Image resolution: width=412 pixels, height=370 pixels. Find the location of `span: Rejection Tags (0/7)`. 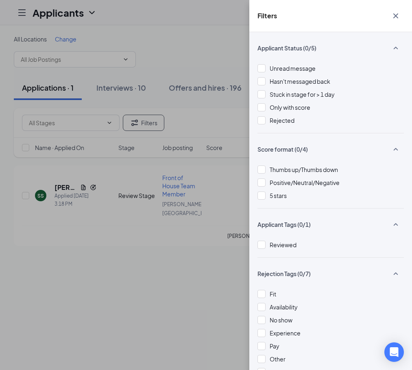

span: Rejection Tags (0/7) is located at coordinates (284, 274).